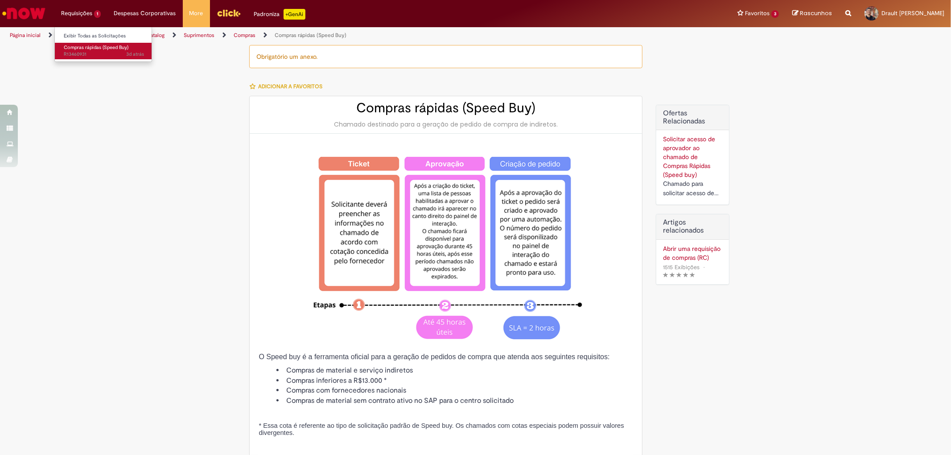 The height and width of the screenshot is (455, 951). Describe the element at coordinates (455, 391) in the screenshot. I see `li: Compras com fornecedores nacionais` at that location.